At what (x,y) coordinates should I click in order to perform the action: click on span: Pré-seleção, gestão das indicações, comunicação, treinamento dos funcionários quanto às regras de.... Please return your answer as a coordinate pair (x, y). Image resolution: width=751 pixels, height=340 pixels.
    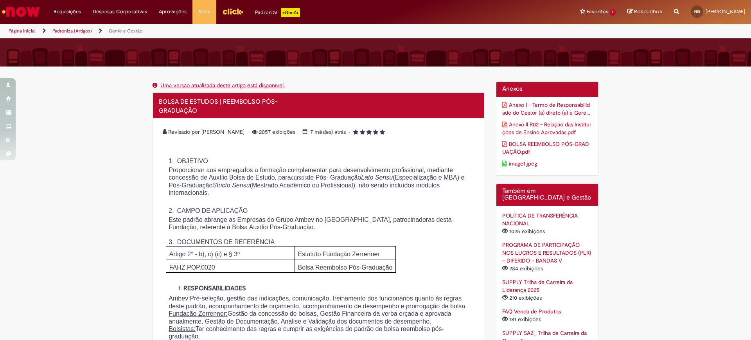
    Looking at the image, I should click on (317, 302).